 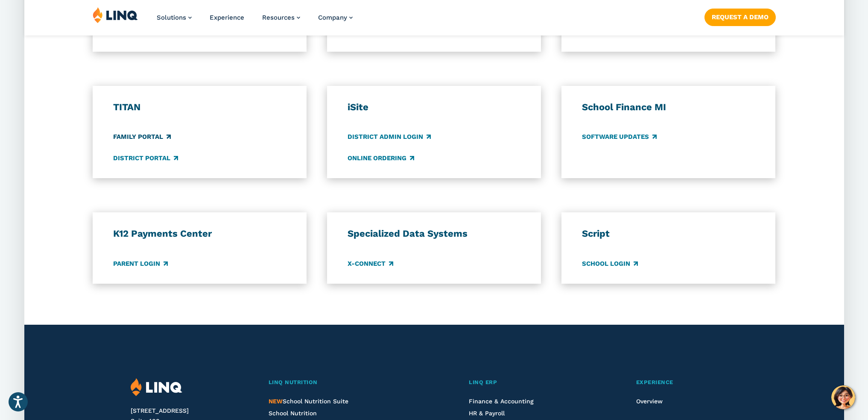 What do you see at coordinates (200, 233) in the screenshot?
I see `h3: K12 Payments Center` at bounding box center [200, 233].